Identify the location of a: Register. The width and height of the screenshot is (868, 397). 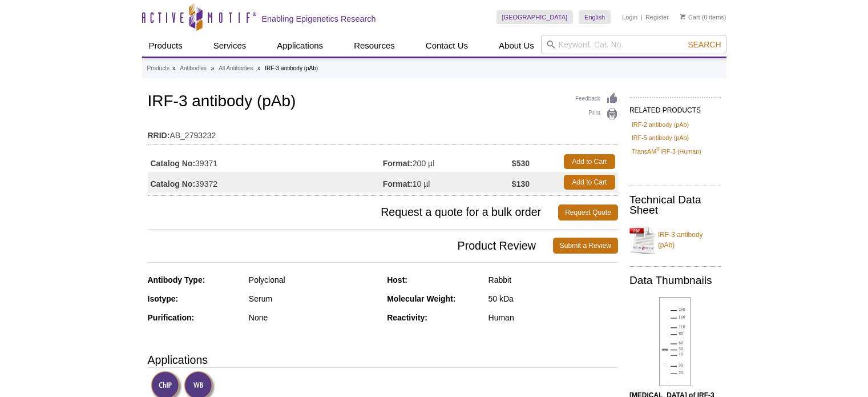
(657, 17).